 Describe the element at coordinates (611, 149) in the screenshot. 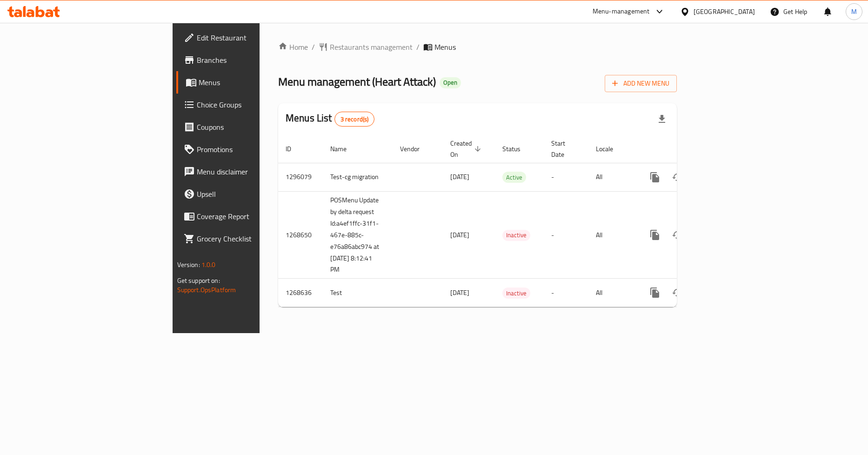

I see `span: Locale` at that location.